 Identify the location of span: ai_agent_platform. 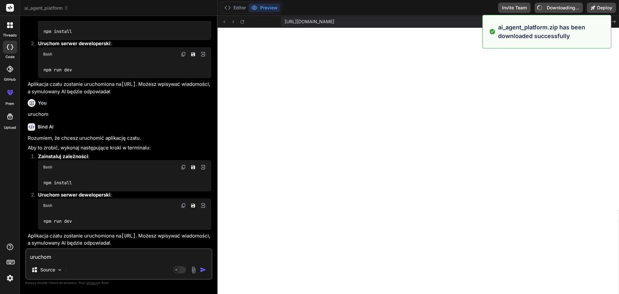
(46, 8).